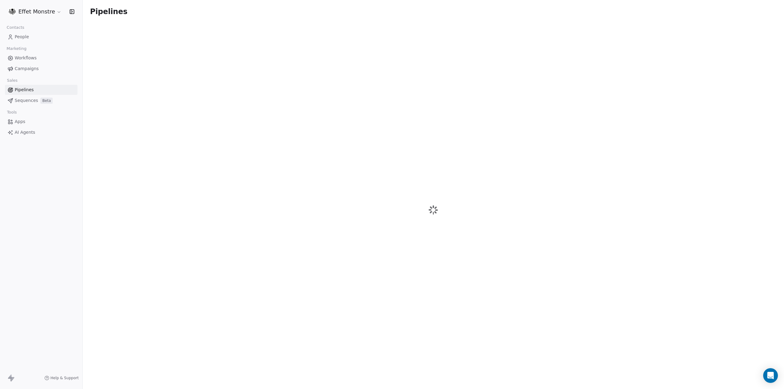 The width and height of the screenshot is (784, 389). What do you see at coordinates (15, 28) in the screenshot?
I see `span: Contacts` at bounding box center [15, 28].